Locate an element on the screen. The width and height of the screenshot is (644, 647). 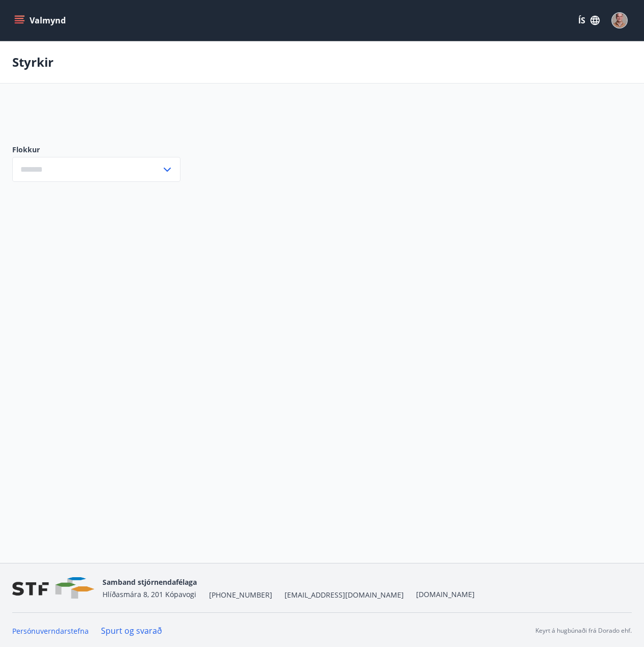
a: Persónuverndarstefna is located at coordinates (50, 631).